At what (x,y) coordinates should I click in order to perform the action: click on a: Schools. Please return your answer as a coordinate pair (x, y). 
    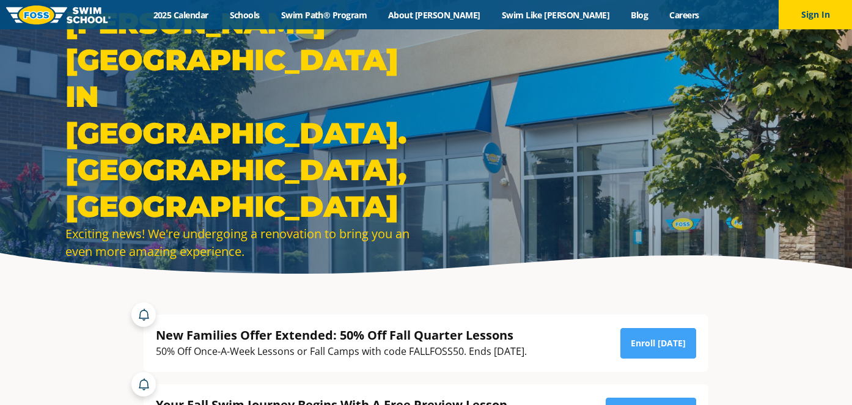
    Looking at the image, I should click on (244, 15).